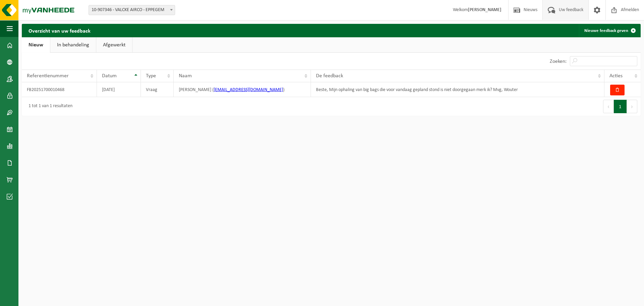 Image resolution: width=644 pixels, height=306 pixels. I want to click on a: Nieuw, so click(36, 45).